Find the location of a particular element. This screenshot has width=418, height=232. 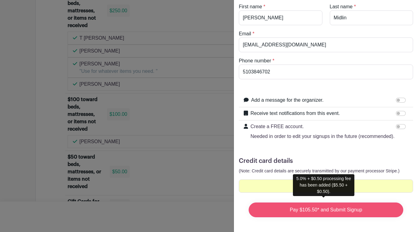

label: Email is located at coordinates (245, 34).